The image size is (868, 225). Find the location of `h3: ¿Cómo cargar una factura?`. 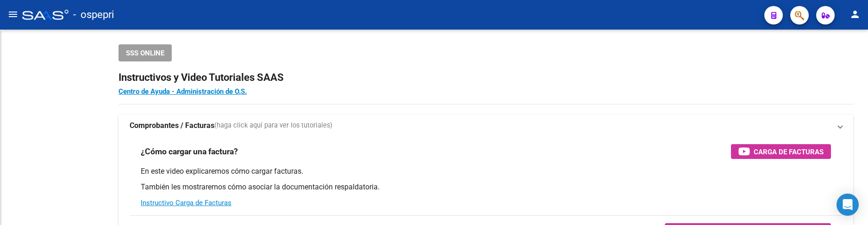

h3: ¿Cómo cargar una factura? is located at coordinates (189, 152).